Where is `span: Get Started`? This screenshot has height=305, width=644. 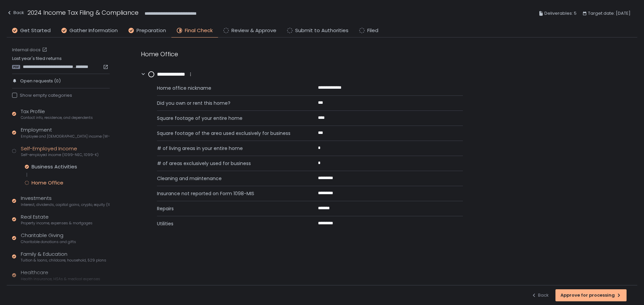
span: Get Started is located at coordinates (35, 30).